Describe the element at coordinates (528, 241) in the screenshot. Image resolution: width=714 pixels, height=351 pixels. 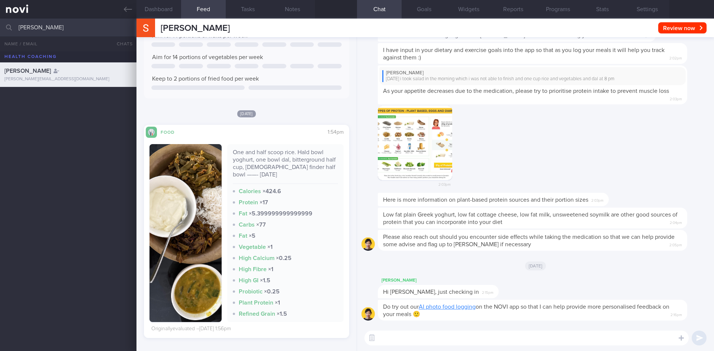
I see `span: Please also reach out should you encounter side effects while taking the medication so that we ca...` at that location.